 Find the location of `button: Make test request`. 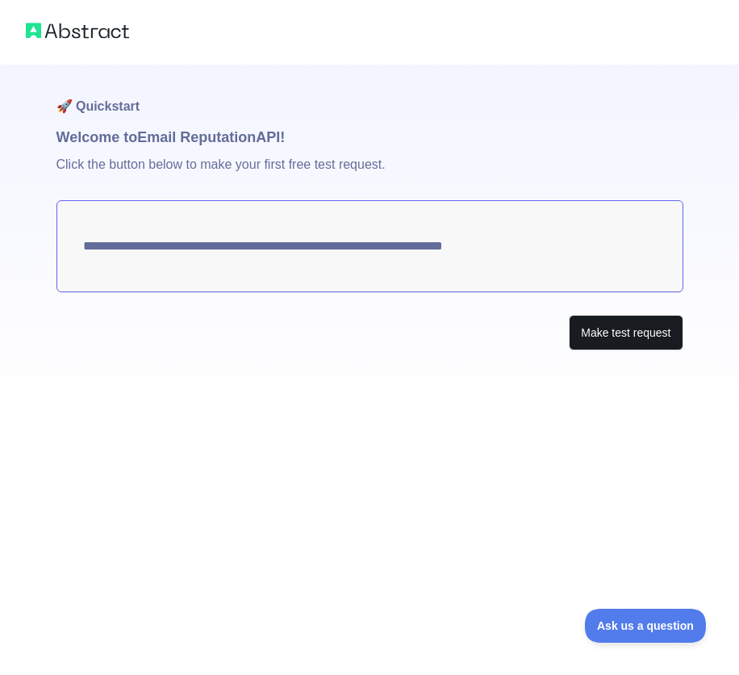

button: Make test request is located at coordinates (626, 333).